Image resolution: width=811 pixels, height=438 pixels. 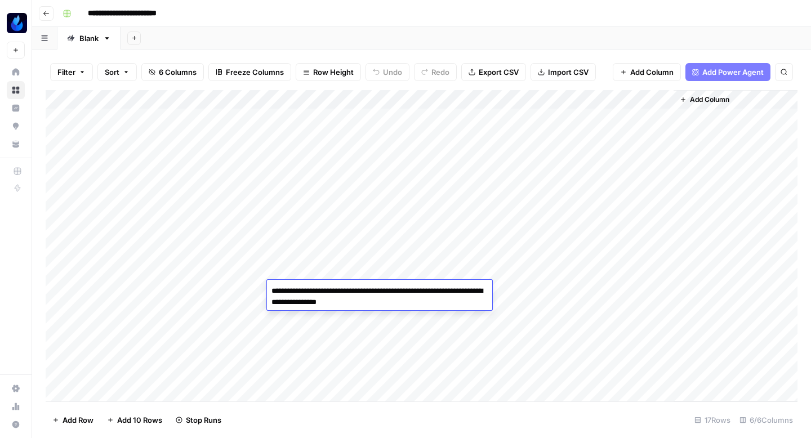 I want to click on button: Add Row, so click(x=73, y=420).